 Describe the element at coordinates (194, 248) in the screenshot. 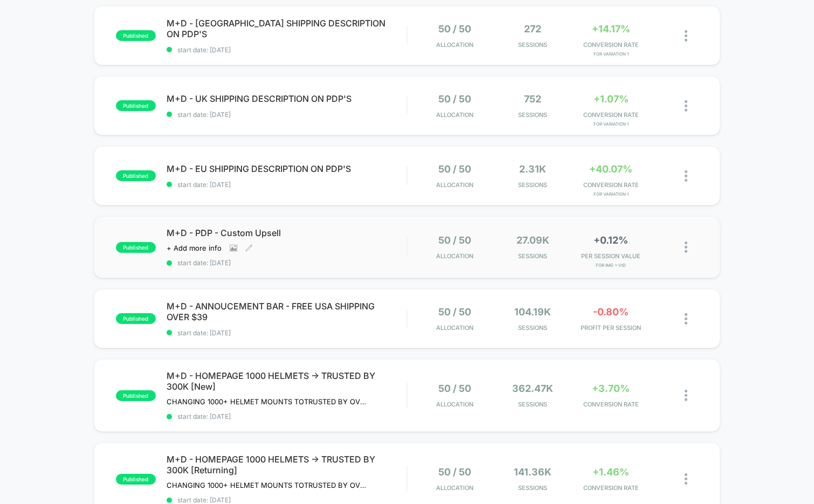

I see `span: + Add more info` at that location.